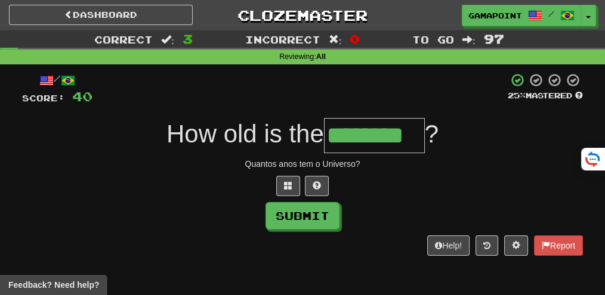 The image size is (605, 295). I want to click on button: Submit, so click(303, 216).